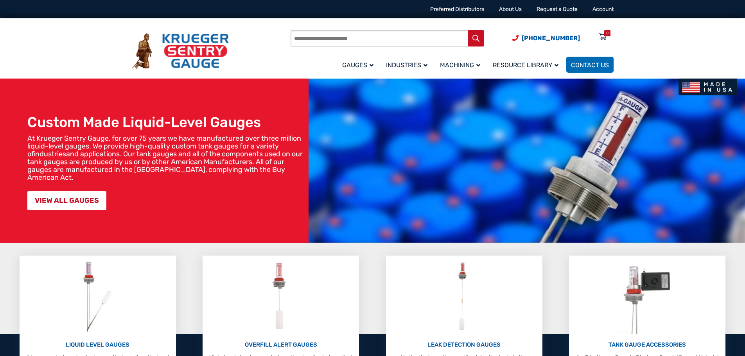 Image resolution: width=745 pixels, height=356 pixels. I want to click on a: Gauges, so click(359, 65).